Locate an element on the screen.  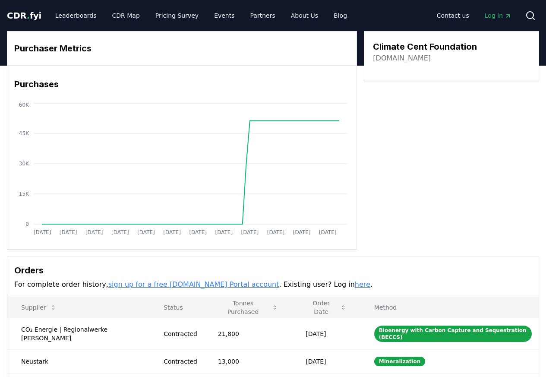
div: Bioenergy with Carbon Capture and Sequestration (BECCS) is located at coordinates (453, 334).